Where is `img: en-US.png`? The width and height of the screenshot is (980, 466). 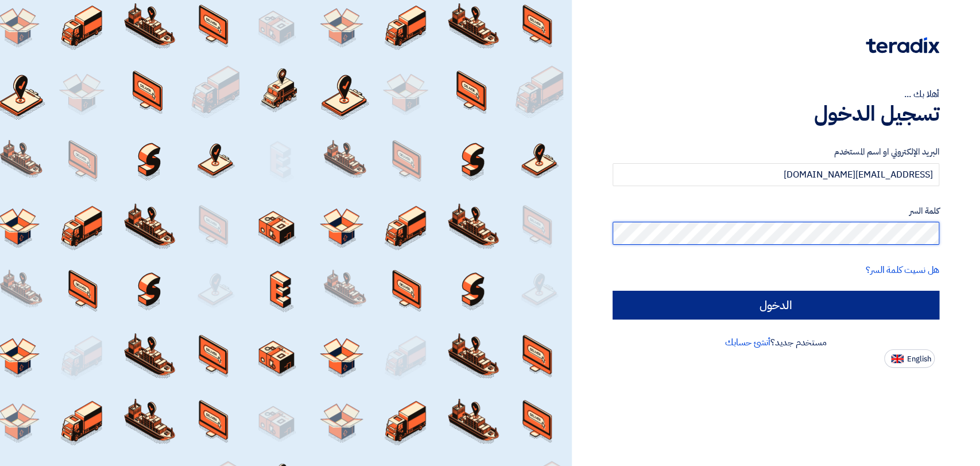 img: en-US.png is located at coordinates (898, 358).